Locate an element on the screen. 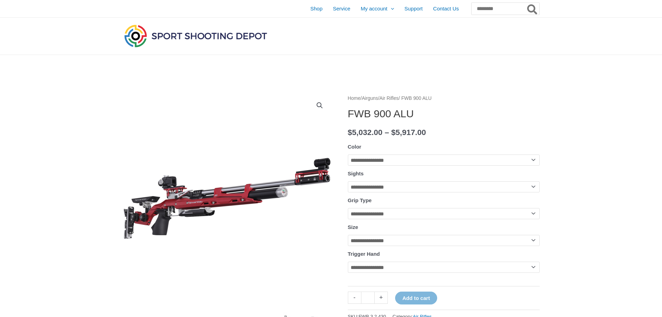 The width and height of the screenshot is (662, 317). label: Grip Type is located at coordinates (360, 200).